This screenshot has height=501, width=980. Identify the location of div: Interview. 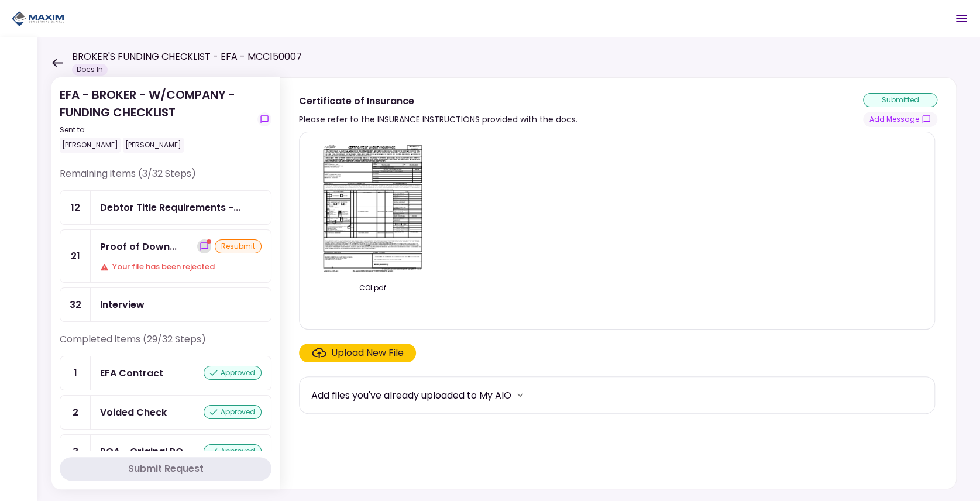
(122, 304).